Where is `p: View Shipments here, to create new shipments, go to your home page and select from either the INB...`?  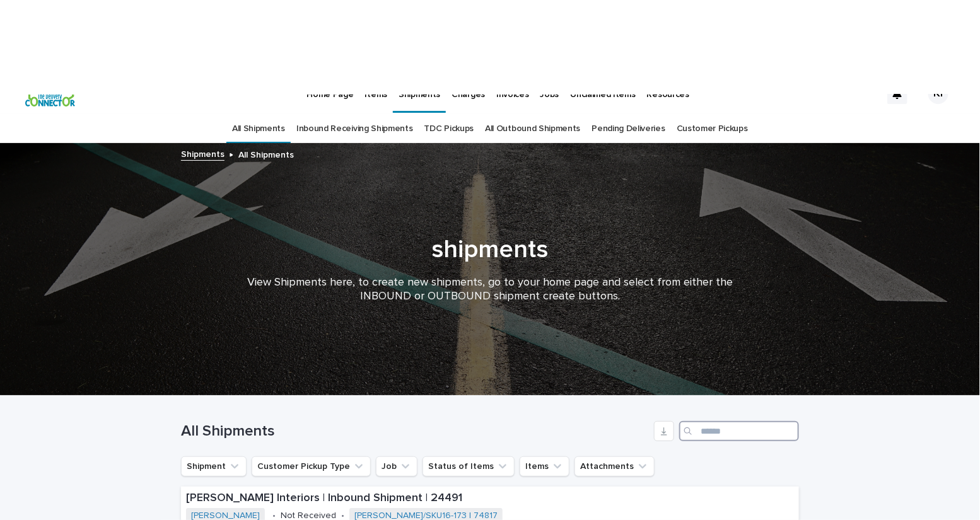 p: View Shipments here, to create new shipments, go to your home page and select from either the INB... is located at coordinates (490, 289).